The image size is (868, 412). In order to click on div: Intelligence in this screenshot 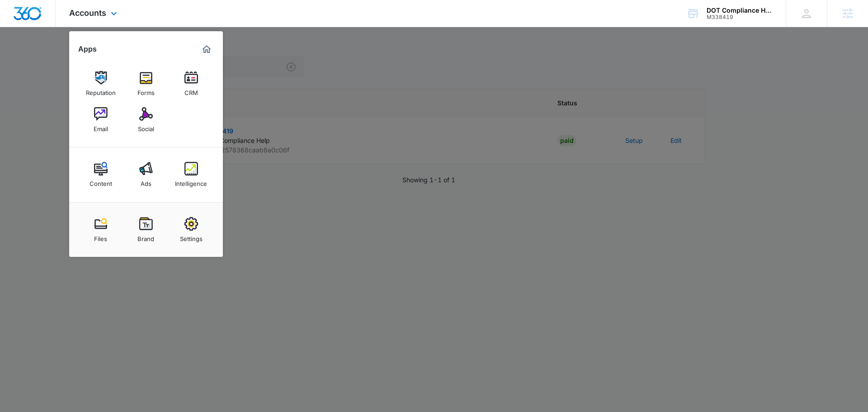, I will do `click(191, 181)`.